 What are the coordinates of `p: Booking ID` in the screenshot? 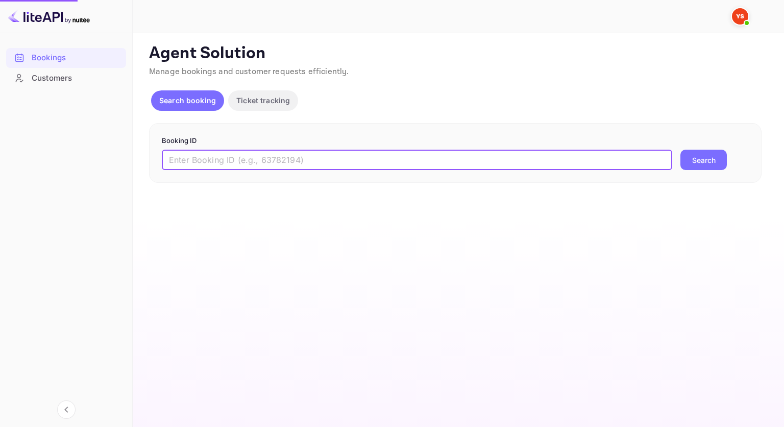 It's located at (455, 141).